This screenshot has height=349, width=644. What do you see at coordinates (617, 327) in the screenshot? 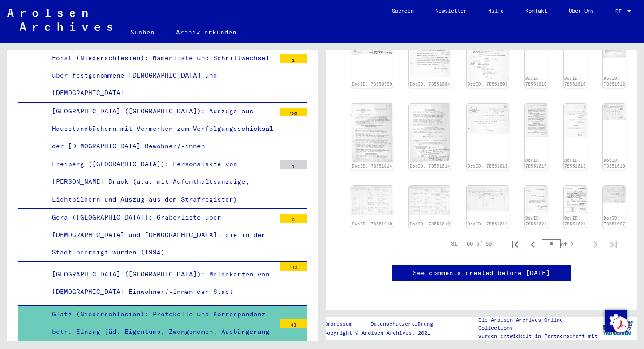
I see `img: yv_logo.png` at bounding box center [617, 327].